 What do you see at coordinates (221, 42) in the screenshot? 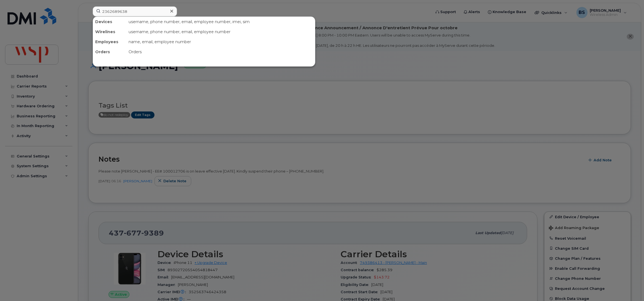
I see `div: name, email, employee number` at bounding box center [221, 42].